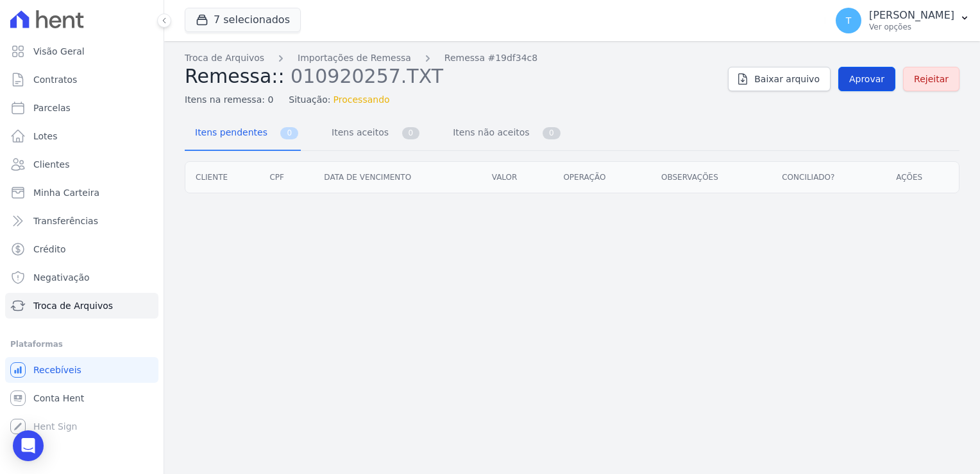 The image size is (980, 474). I want to click on span: Itens aceitos, so click(358, 132).